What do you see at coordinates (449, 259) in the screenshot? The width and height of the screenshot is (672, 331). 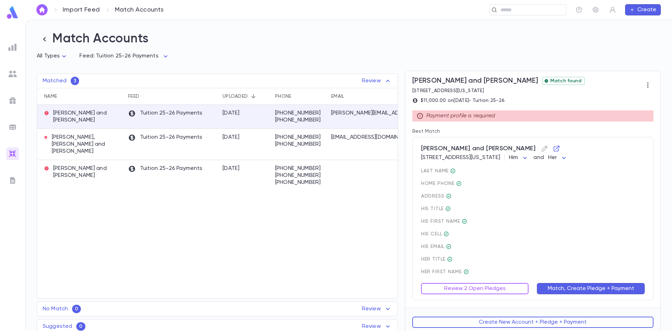 I see `div: Mrs.` at bounding box center [449, 259].